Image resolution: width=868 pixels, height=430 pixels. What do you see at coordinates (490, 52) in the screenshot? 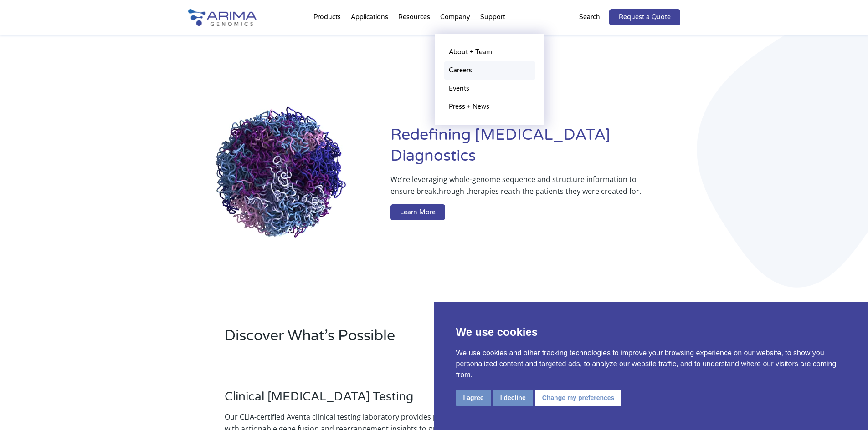
I see `a: About + Team` at bounding box center [490, 52].